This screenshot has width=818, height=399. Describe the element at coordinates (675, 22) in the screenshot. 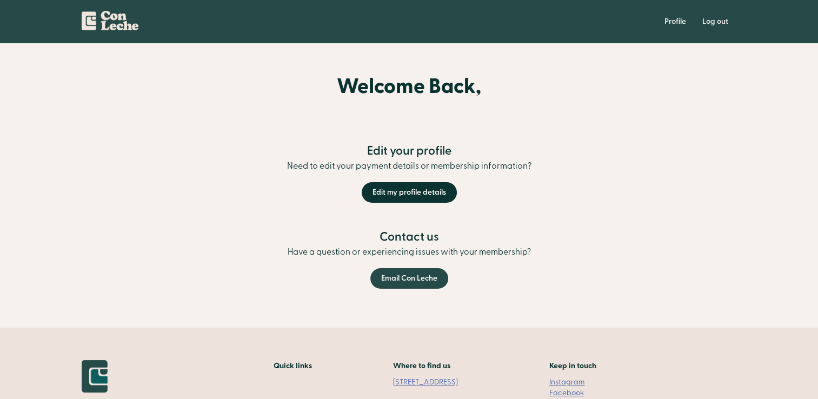

I see `a: Profile` at that location.